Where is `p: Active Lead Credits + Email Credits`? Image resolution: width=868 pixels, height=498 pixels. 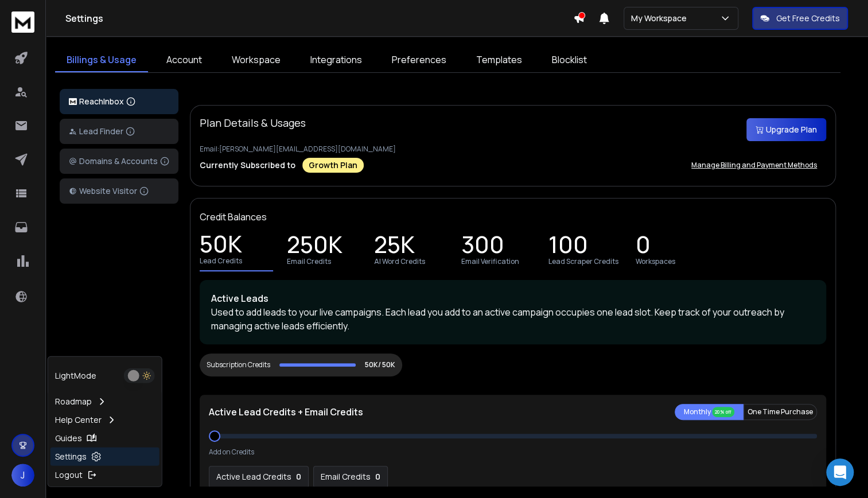 p: Active Lead Credits + Email Credits is located at coordinates (286, 412).